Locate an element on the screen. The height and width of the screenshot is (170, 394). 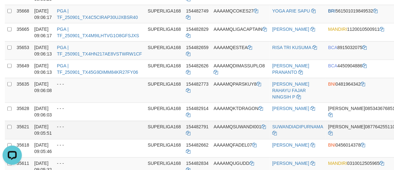
td: AAAAMQCOKES27 is located at coordinates (241, 14).